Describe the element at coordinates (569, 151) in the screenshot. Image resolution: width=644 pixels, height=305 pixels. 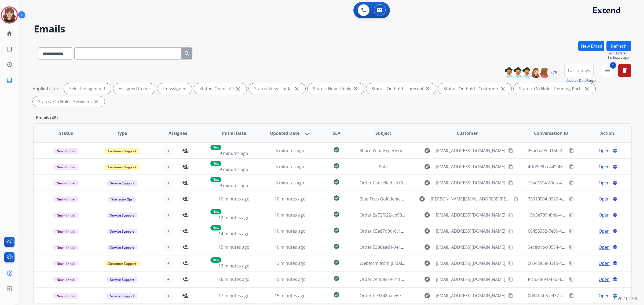
I see `span: 25acba95-d15b-49c9-9a66-2a41525ab05b` at that location.